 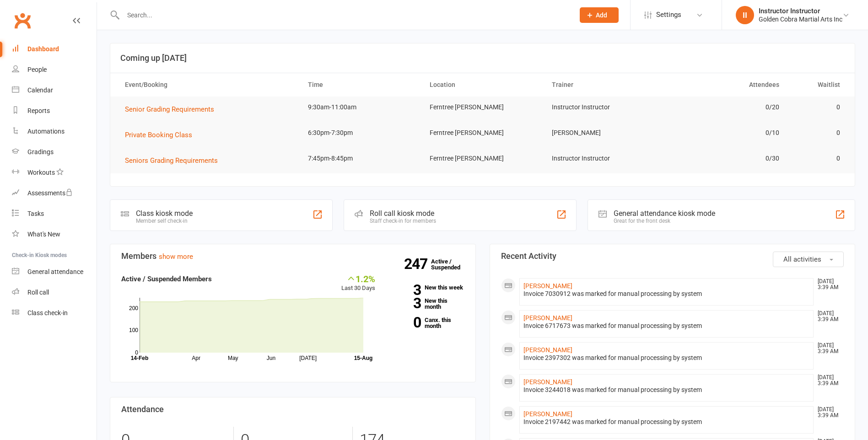 I want to click on h3: Recent Activity, so click(x=673, y=256).